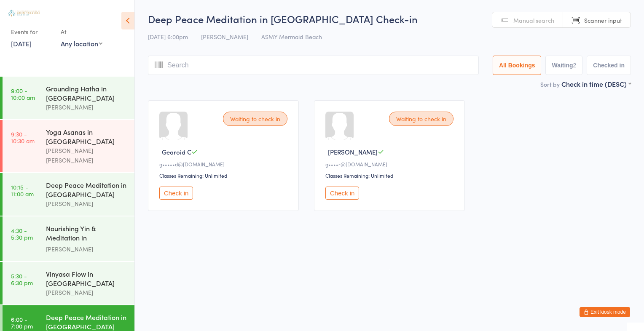  I want to click on time: 6:00 - 7:00 pm, so click(22, 323).